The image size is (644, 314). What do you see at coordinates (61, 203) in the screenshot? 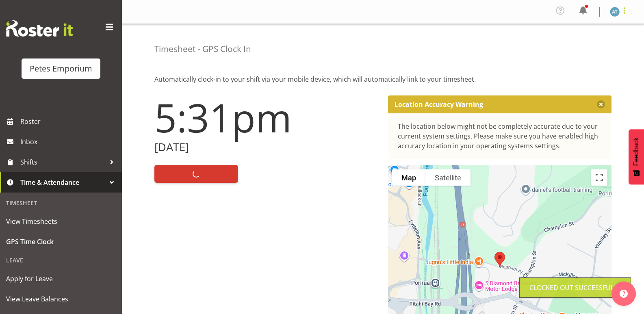
I see `div: Timesheet` at bounding box center [61, 203].